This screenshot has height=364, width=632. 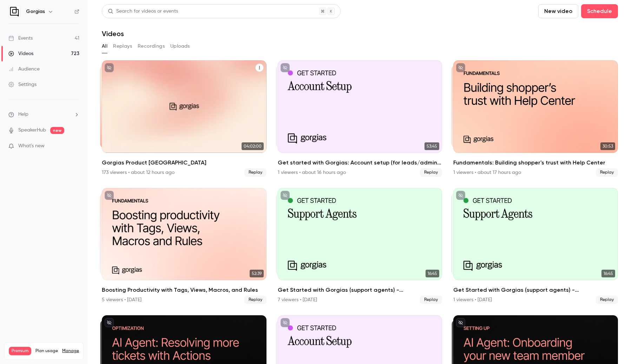 What do you see at coordinates (180, 46) in the screenshot?
I see `button: Uploads` at bounding box center [180, 46].